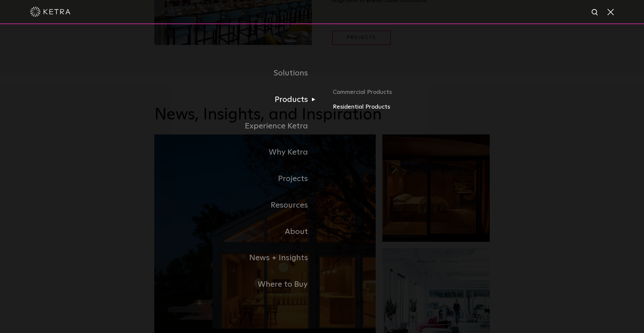 The width and height of the screenshot is (644, 333). What do you see at coordinates (238, 179) in the screenshot?
I see `a: Projects` at bounding box center [238, 179].